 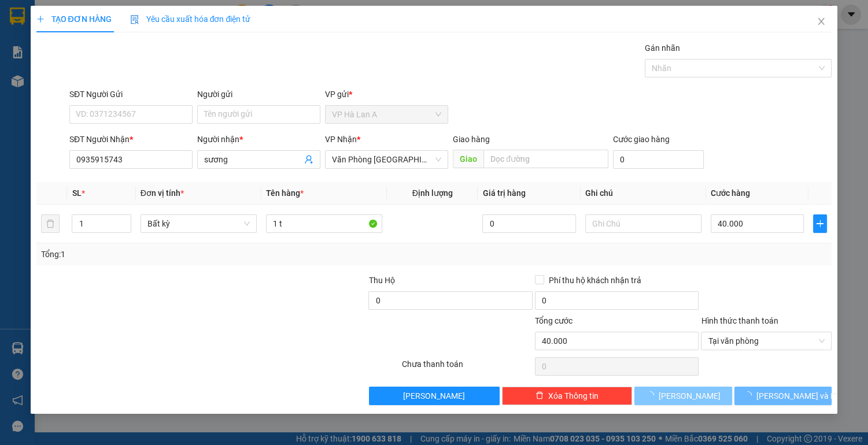 What do you see at coordinates (131, 94) in the screenshot?
I see `div: SĐT Người Gửi` at bounding box center [131, 94].